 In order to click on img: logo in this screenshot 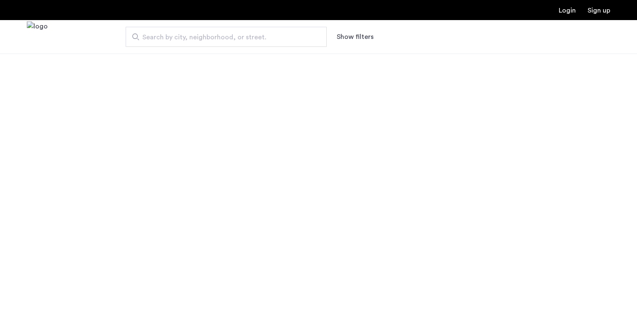, I will do `click(37, 37)`.